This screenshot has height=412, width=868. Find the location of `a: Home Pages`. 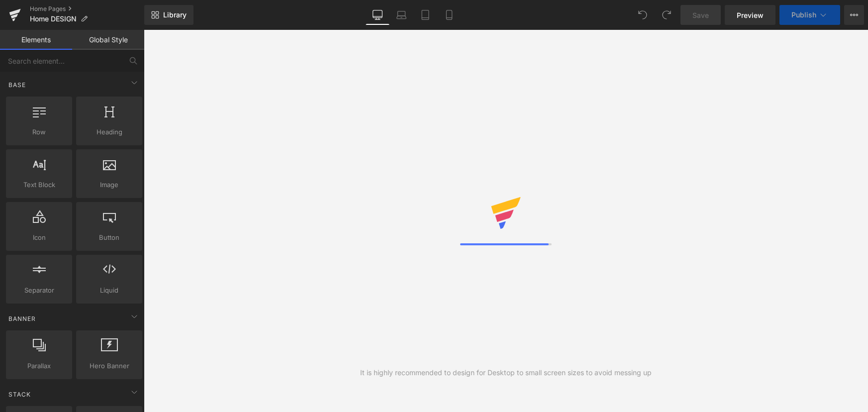

a: Home Pages is located at coordinates (87, 9).